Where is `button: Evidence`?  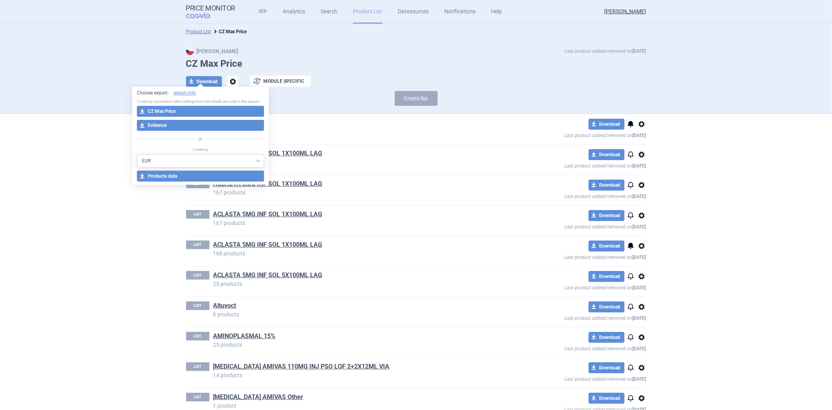
button: Evidence is located at coordinates (201, 125).